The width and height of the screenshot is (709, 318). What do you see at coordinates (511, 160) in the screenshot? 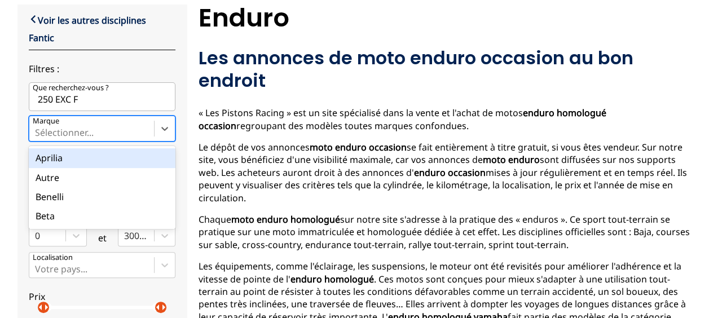
I see `strong: moto enduro` at bounding box center [511, 160].